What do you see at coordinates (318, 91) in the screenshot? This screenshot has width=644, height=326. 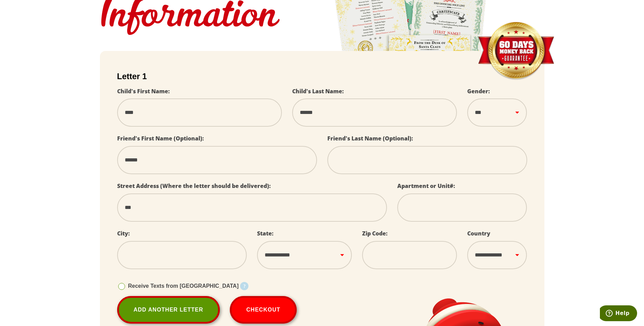 I see `label: Child's Last Name:` at bounding box center [318, 91].